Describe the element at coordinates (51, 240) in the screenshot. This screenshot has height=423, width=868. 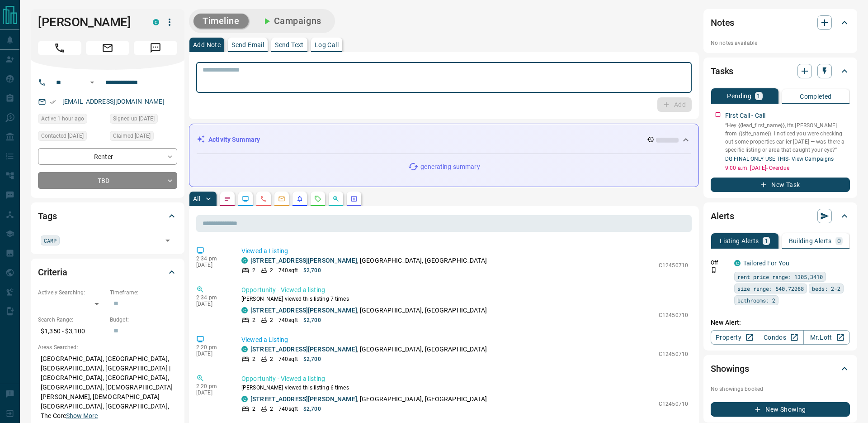
I see `span: CAMP` at that location.